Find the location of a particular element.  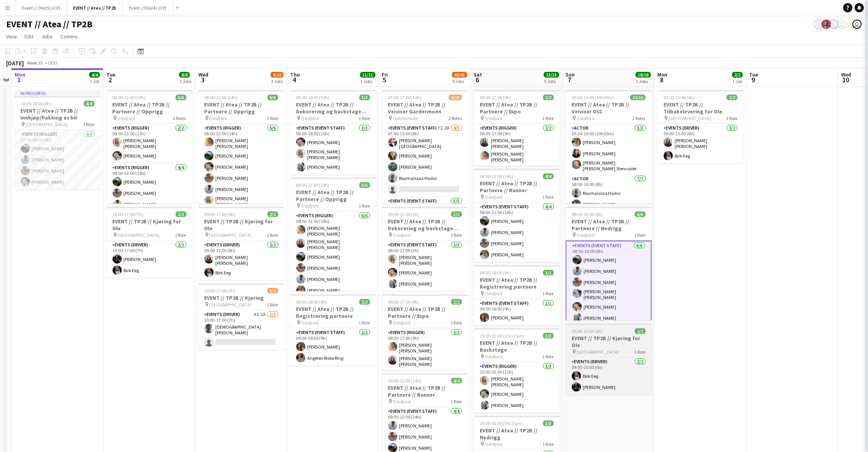

span: 15:00-02:00 (11h) (Sun) is located at coordinates (502, 336).